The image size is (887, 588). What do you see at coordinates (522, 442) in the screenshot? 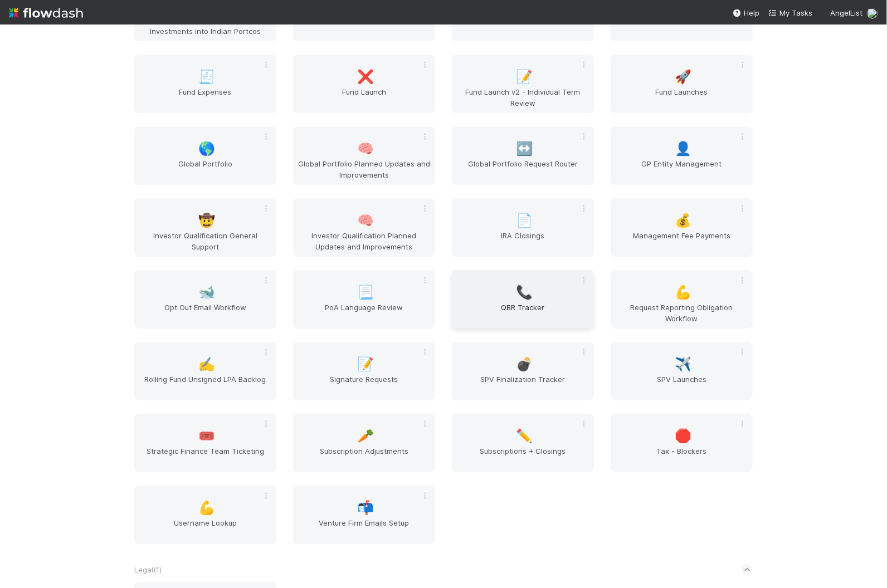
I see `a: ✏️Subscriptions + Closings` at bounding box center [522, 442].